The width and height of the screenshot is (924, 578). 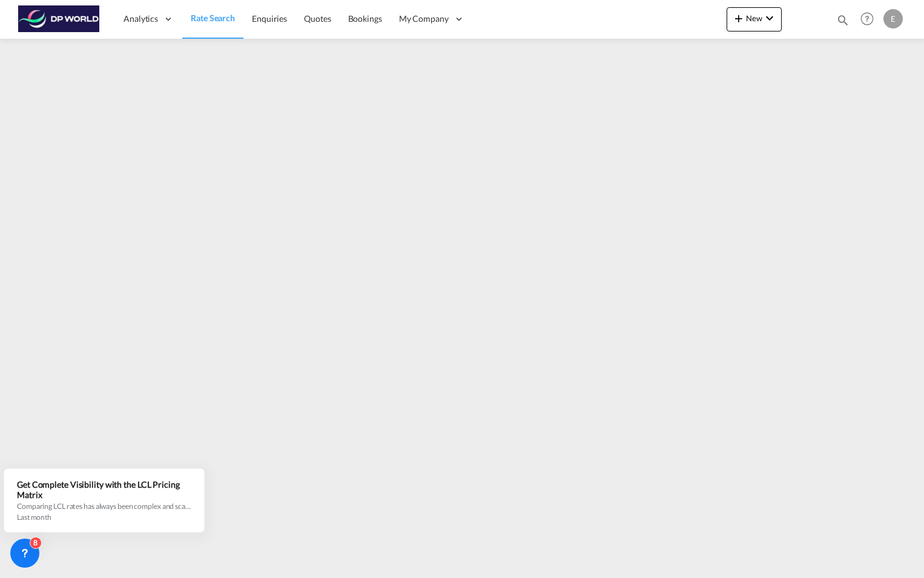 What do you see at coordinates (59, 19) in the screenshot?
I see `img: c08ca190194411f088ed0f3ba295208c.png` at bounding box center [59, 19].